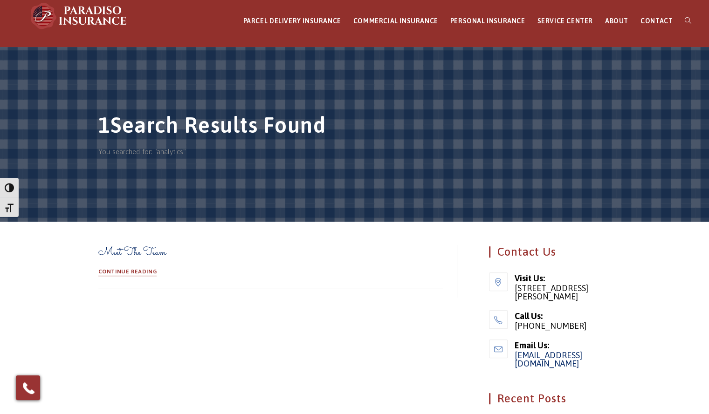 Image resolution: width=709 pixels, height=414 pixels. I want to click on span: PARCEL DELIVERY INSURANCE, so click(292, 21).